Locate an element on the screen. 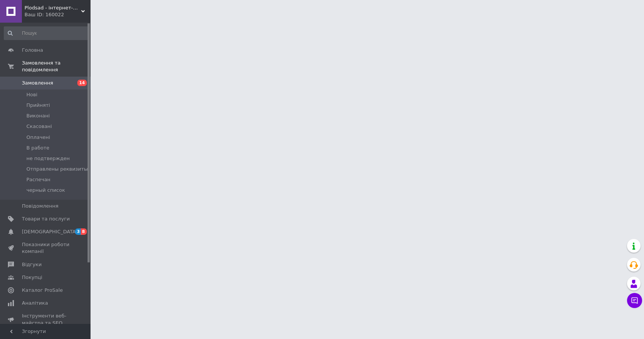 The width and height of the screenshot is (644, 339). span: черный список is located at coordinates (45, 190).